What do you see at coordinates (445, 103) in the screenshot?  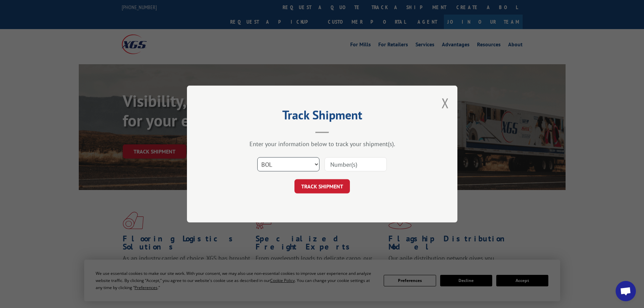 I see `button: Close modal` at bounding box center [445, 103].